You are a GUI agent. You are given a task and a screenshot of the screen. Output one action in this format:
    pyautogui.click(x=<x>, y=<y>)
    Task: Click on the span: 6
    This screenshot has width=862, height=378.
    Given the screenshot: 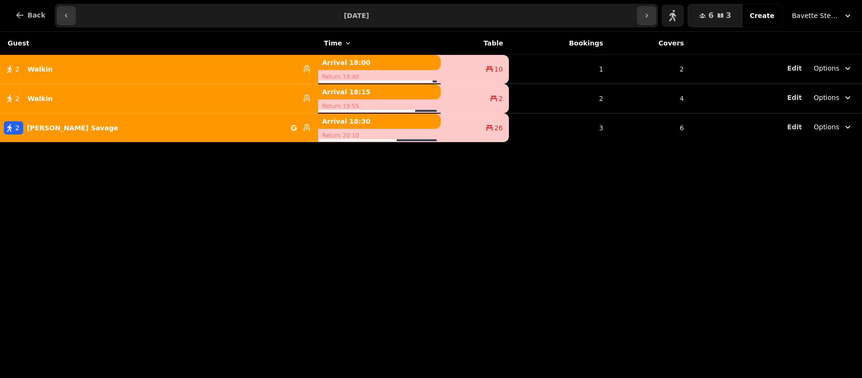 What is the action you would take?
    pyautogui.click(x=710, y=16)
    